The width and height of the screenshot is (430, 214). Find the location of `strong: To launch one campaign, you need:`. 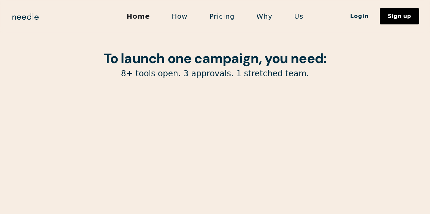

strong: To launch one campaign, you need: is located at coordinates (215, 58).